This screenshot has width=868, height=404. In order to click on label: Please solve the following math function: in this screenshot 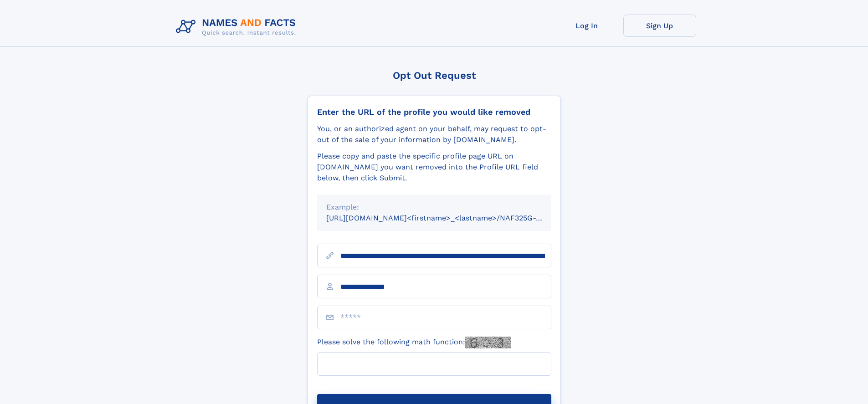, I will do `click(414, 343)`.